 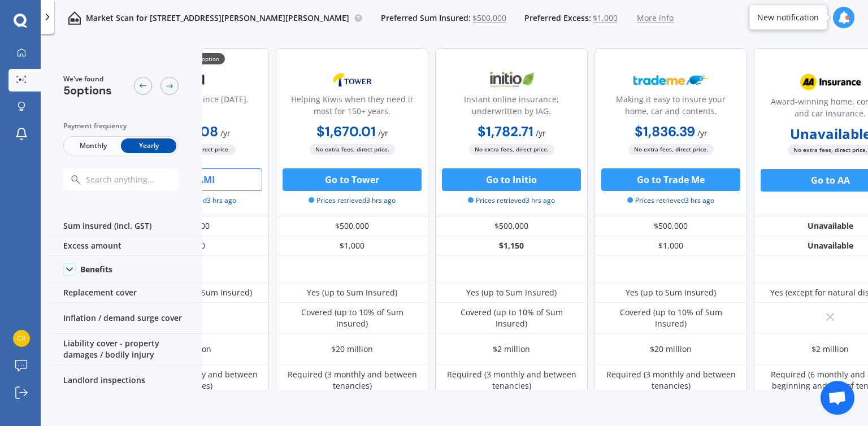 What do you see at coordinates (505, 131) in the screenshot?
I see `b: $1,782.71` at bounding box center [505, 131].